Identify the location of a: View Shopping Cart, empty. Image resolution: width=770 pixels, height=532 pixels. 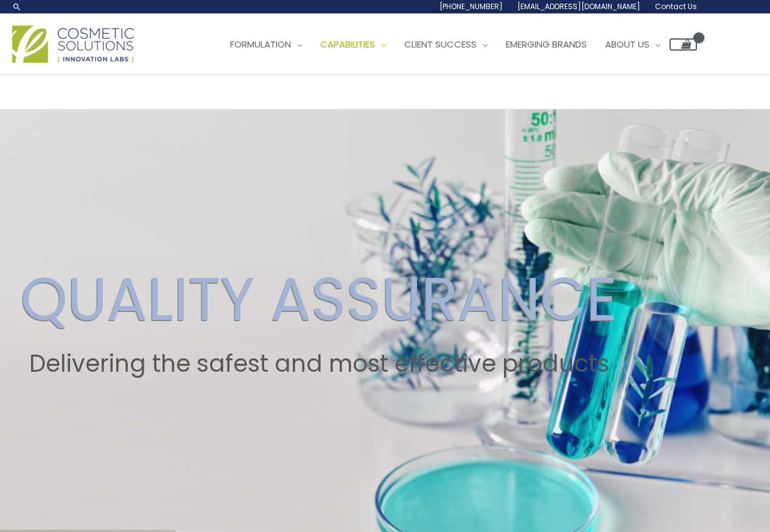
(683, 44).